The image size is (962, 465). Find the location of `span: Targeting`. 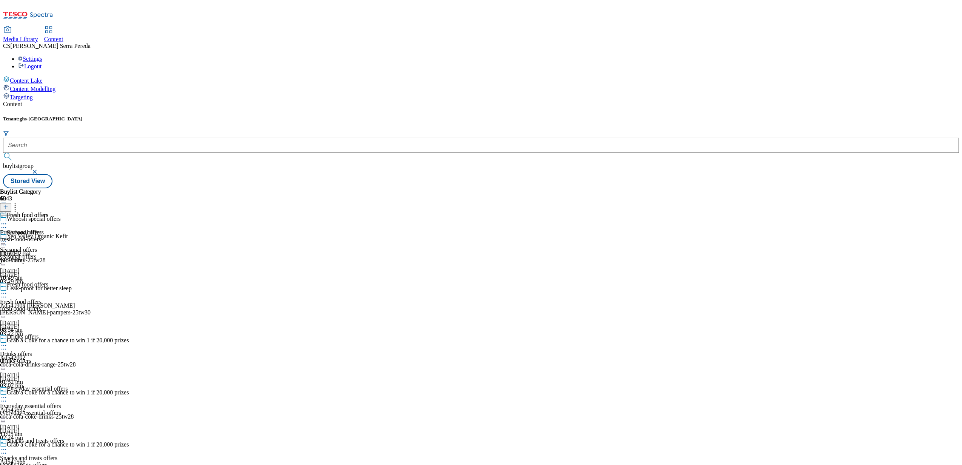

span: Targeting is located at coordinates (21, 97).